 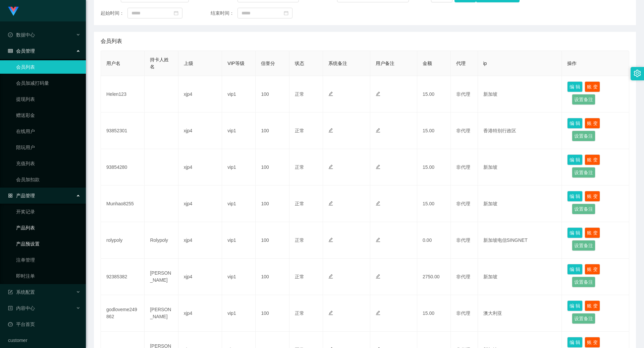 I want to click on td: Munhao8255, so click(x=123, y=204).